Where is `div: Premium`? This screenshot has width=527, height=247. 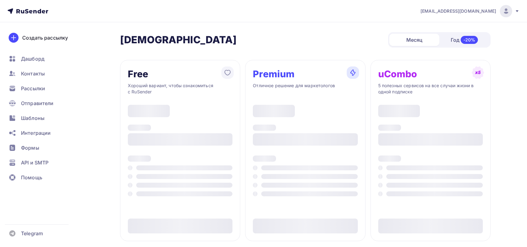
div: Premium is located at coordinates (273, 74).